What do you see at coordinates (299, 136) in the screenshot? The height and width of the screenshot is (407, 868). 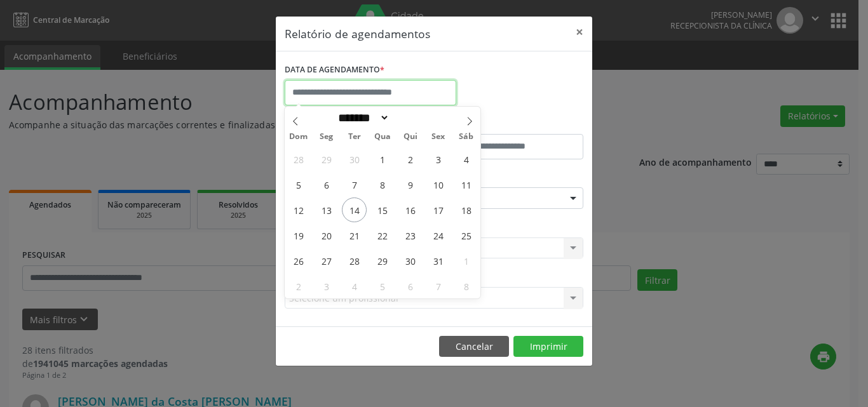 I see `span: Dom` at bounding box center [299, 136].